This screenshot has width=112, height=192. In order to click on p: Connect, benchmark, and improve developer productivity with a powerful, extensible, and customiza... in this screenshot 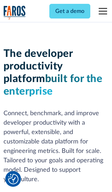, I will do `click(56, 147)`.